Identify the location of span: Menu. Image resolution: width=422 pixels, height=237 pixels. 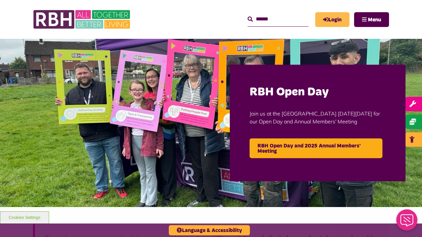
(375, 20).